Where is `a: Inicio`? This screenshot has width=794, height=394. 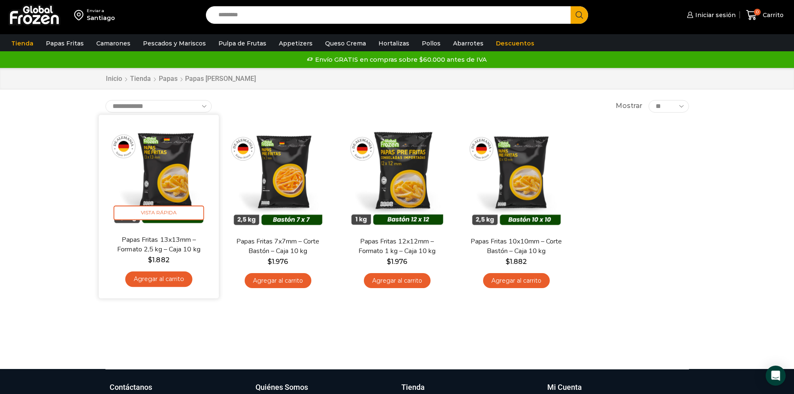
a: Inicio is located at coordinates (114, 79).